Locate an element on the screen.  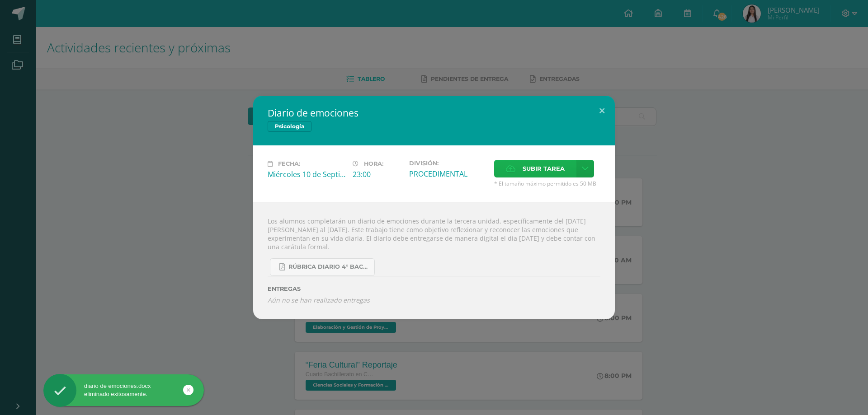
span: Psicología is located at coordinates (289, 127).